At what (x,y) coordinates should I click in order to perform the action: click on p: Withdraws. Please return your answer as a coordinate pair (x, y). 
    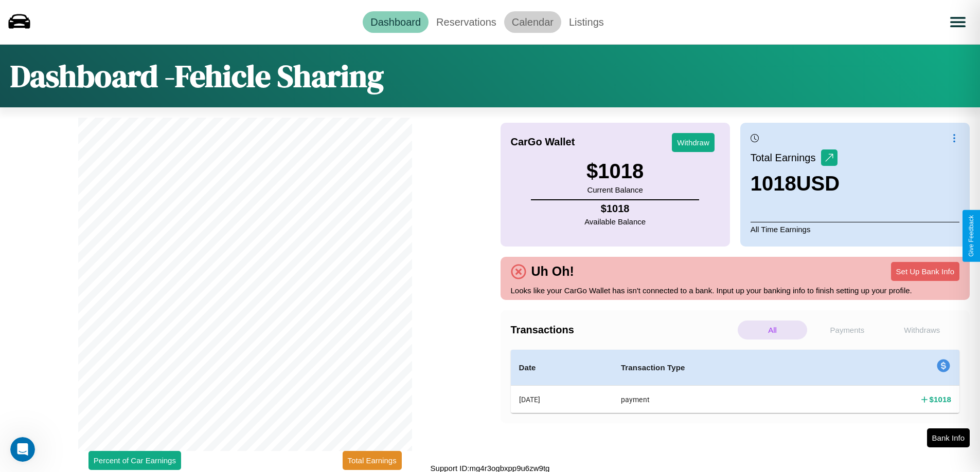
    Looking at the image, I should click on (922, 330).